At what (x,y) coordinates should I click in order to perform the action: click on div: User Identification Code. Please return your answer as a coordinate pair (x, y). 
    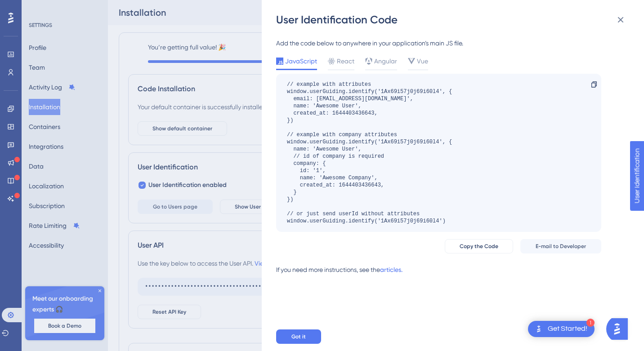
    Looking at the image, I should click on (454, 20).